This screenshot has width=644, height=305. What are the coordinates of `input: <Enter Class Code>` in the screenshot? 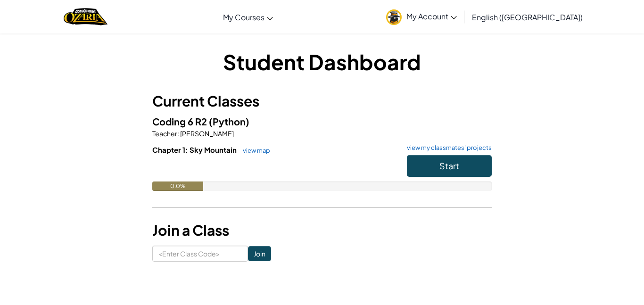 It's located at (200, 254).